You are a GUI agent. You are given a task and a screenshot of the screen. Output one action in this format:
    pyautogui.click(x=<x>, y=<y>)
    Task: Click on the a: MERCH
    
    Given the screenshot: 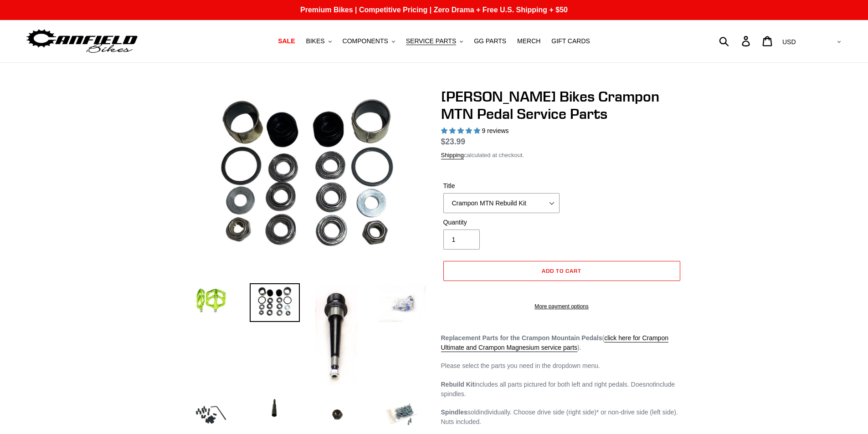 What is the action you would take?
    pyautogui.click(x=529, y=41)
    